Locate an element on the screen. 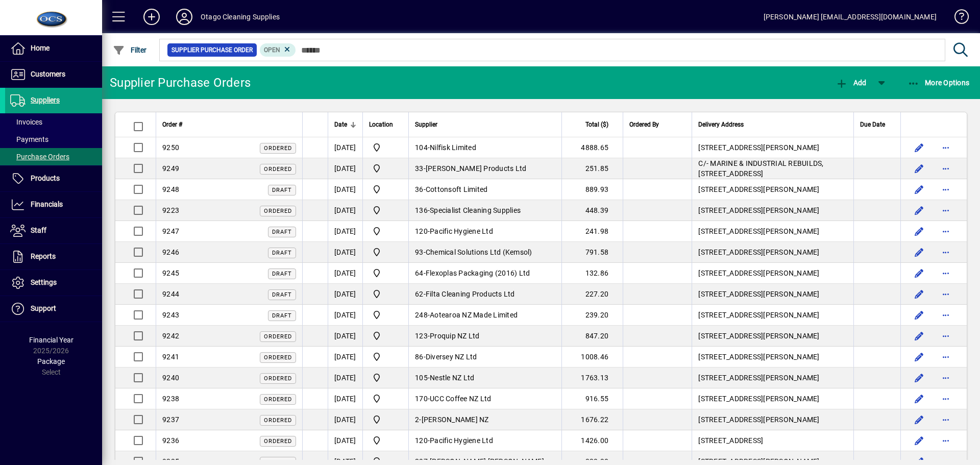  span: 9249 is located at coordinates (171, 169).